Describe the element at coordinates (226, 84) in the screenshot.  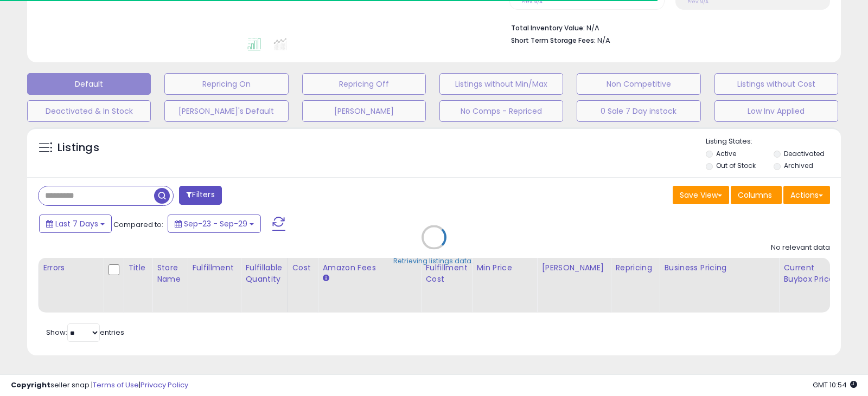
I see `button: Repricing On` at that location.